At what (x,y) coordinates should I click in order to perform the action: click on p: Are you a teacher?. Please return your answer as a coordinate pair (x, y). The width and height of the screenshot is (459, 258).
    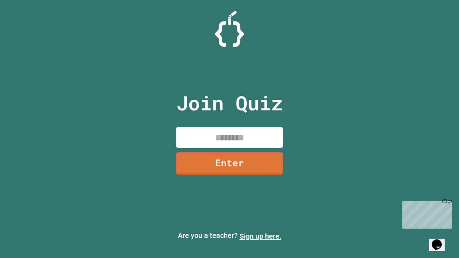
    Looking at the image, I should click on (229, 236).